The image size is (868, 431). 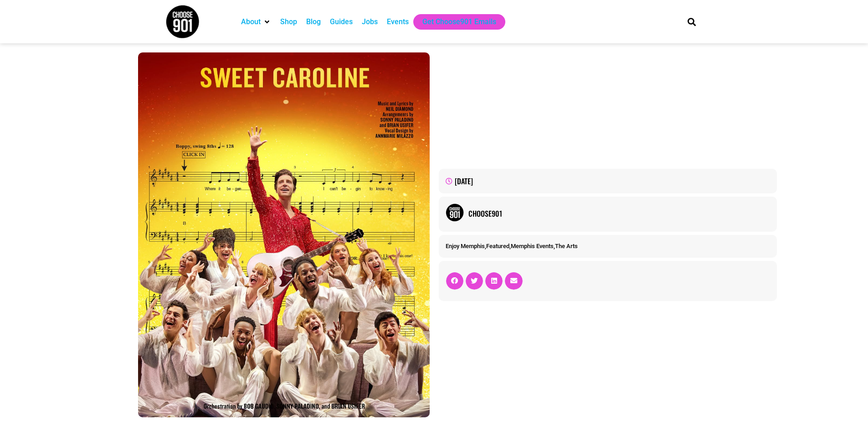 I want to click on div: Shop, so click(x=288, y=22).